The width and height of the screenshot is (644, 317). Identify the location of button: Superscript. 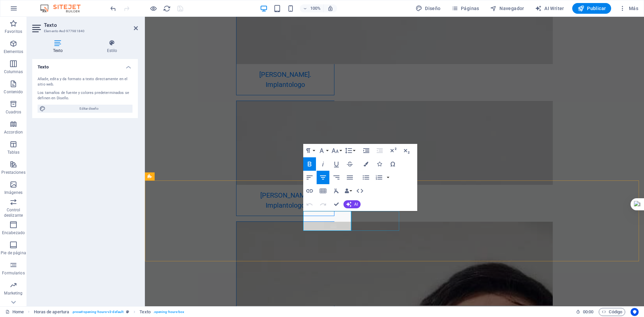
(393, 150).